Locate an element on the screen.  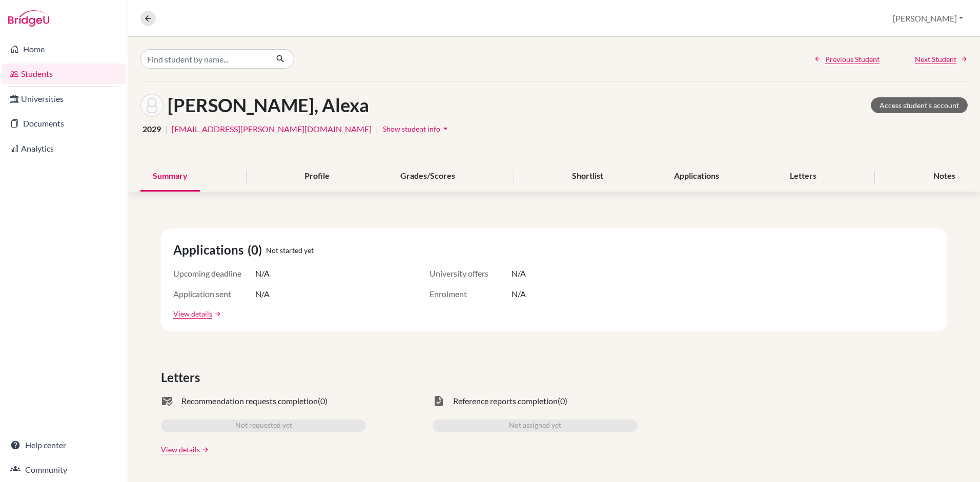
a: Students is located at coordinates (63, 74).